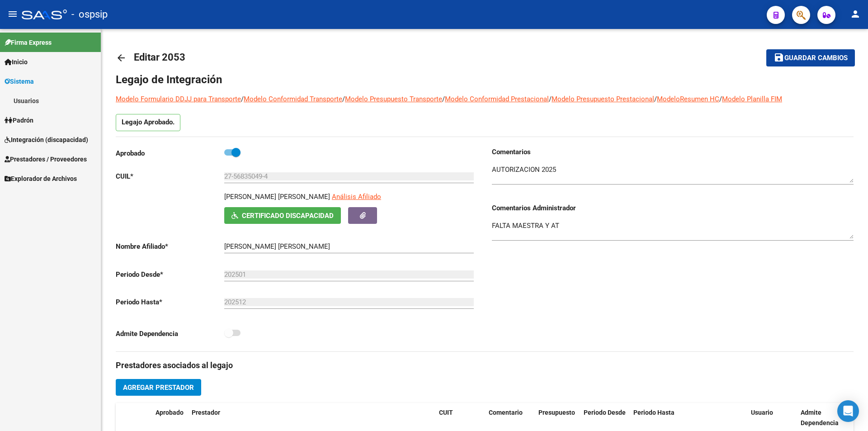 This screenshot has width=868, height=431. Describe the element at coordinates (603, 99) in the screenshot. I see `a: Modelo Presupuesto Prestacional` at that location.